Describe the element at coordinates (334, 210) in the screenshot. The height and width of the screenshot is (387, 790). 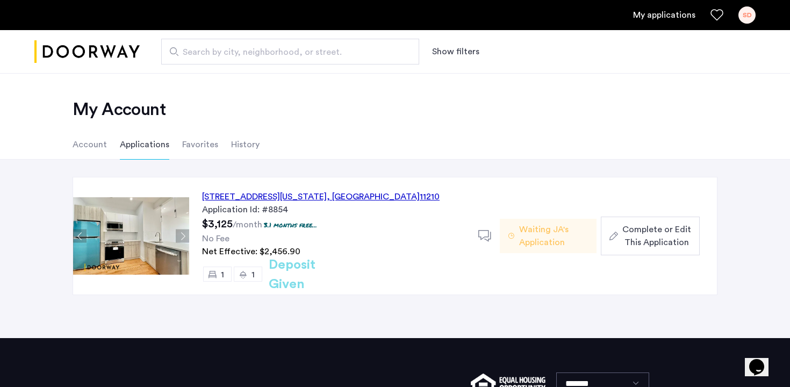
I see `div: Application Id: #8854` at that location.